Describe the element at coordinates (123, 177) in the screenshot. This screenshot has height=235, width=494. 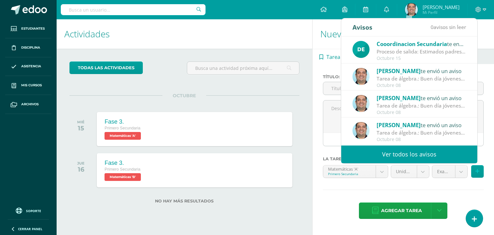
I see `span: Matemáticas 'B'` at that location.